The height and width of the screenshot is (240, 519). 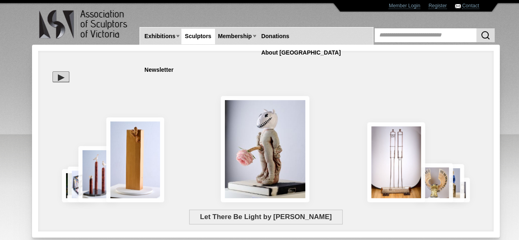 What do you see at coordinates (198, 36) in the screenshot?
I see `a: Sculptors` at bounding box center [198, 36].